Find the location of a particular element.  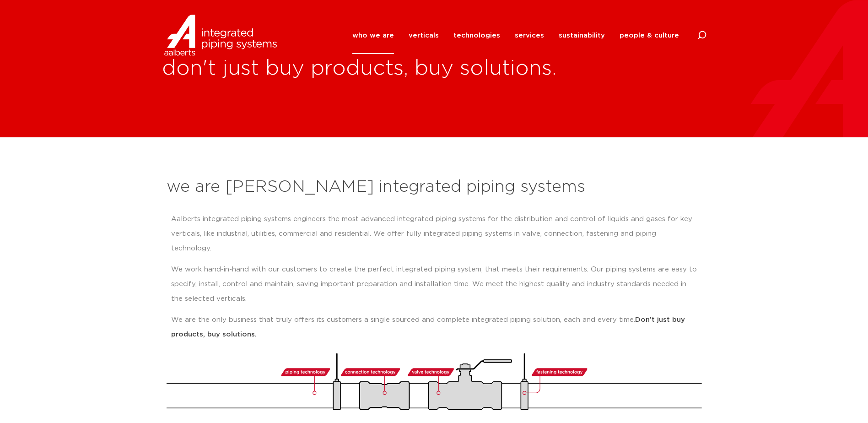

a: who we are is located at coordinates (373, 36).